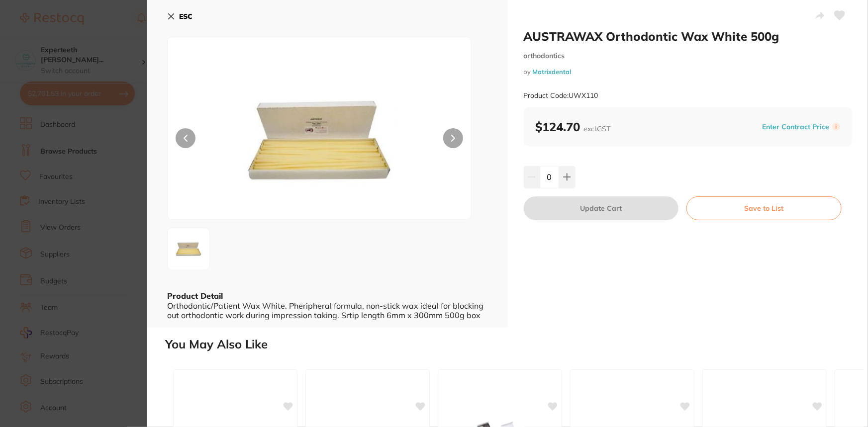  Describe the element at coordinates (795, 127) in the screenshot. I see `button: Enter Contract Price` at that location.